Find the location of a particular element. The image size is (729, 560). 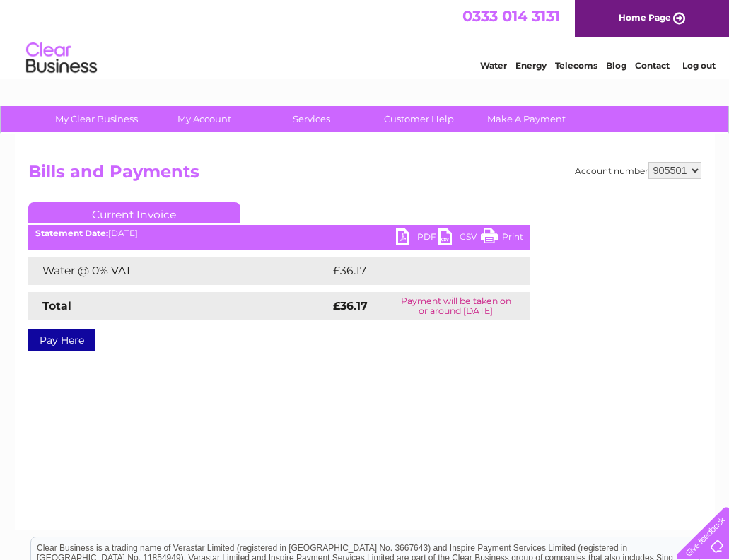

a: Water is located at coordinates (493, 65).